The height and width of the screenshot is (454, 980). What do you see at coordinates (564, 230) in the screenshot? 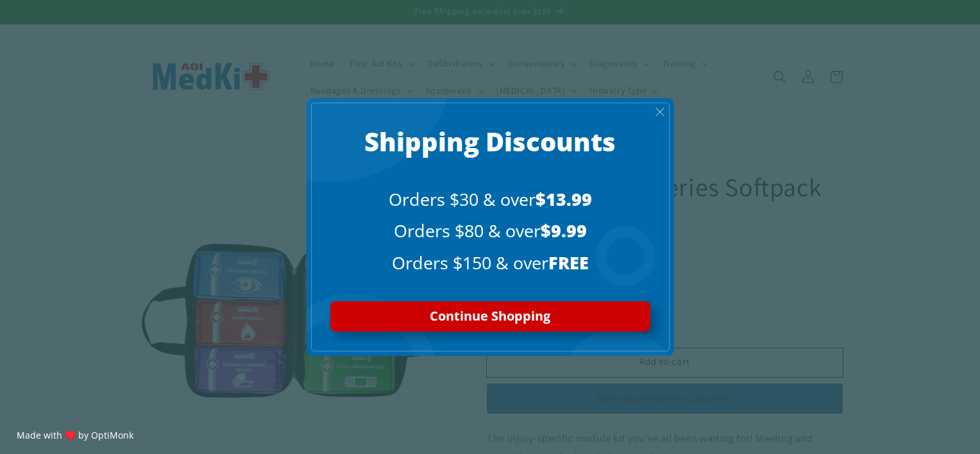
I see `span: $9.99` at bounding box center [564, 230].